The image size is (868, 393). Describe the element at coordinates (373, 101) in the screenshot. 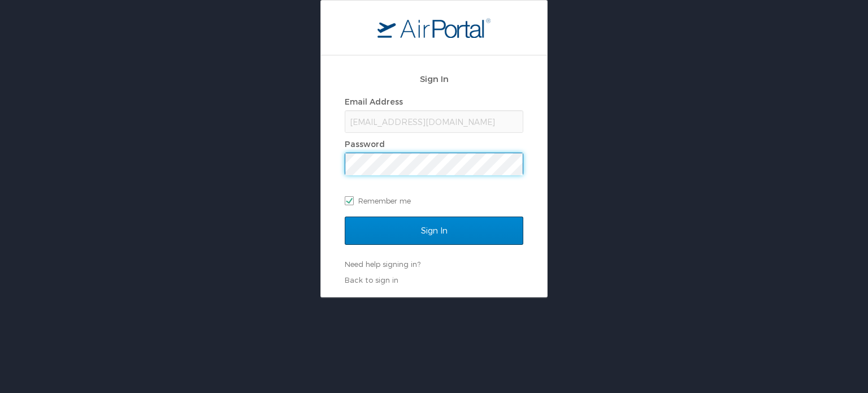

I see `label: Email Address` at that location.